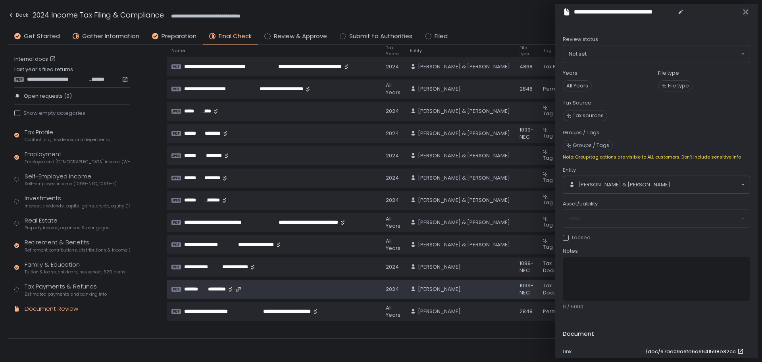 This screenshot has width=762, height=362. What do you see at coordinates (67, 139) in the screenshot?
I see `span: Contact info, residence, and dependents` at bounding box center [67, 139].